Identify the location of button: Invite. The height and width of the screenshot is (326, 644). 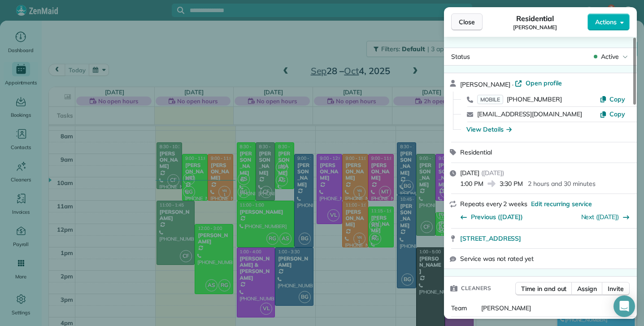
(616, 288).